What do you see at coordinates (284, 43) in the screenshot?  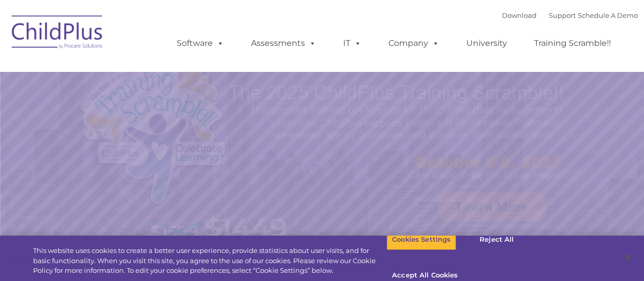 I see `a: Assessments` at bounding box center [284, 43].